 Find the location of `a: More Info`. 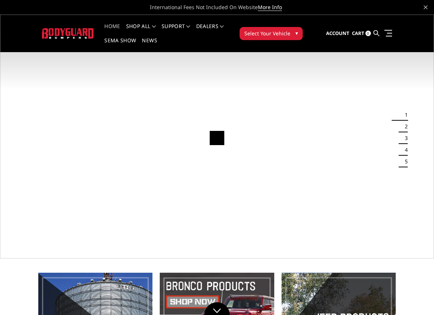

a: More Info is located at coordinates (270, 7).